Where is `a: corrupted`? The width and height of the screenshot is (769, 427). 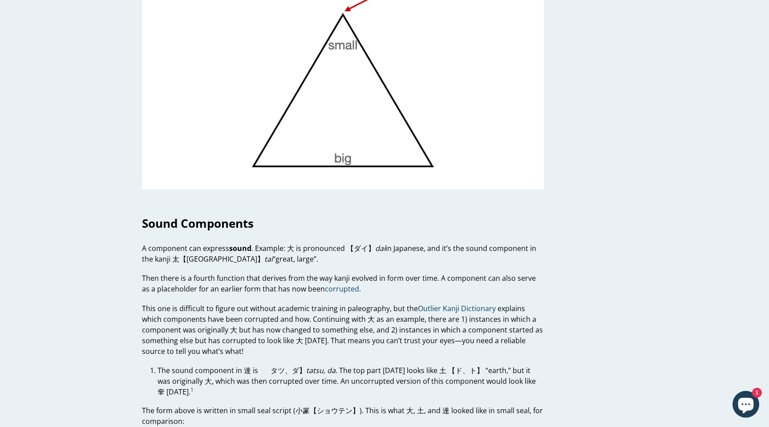
a: corrupted is located at coordinates (342, 289).